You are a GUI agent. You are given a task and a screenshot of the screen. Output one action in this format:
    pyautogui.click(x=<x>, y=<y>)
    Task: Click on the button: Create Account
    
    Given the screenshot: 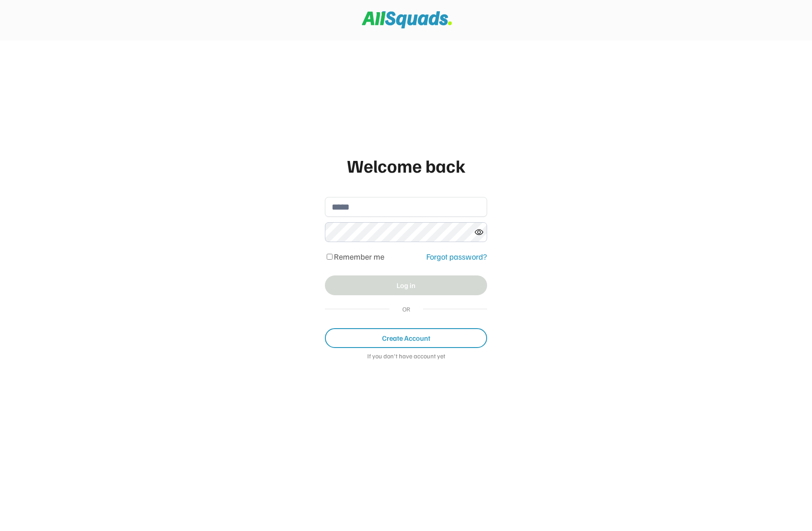 What is the action you would take?
    pyautogui.click(x=406, y=338)
    